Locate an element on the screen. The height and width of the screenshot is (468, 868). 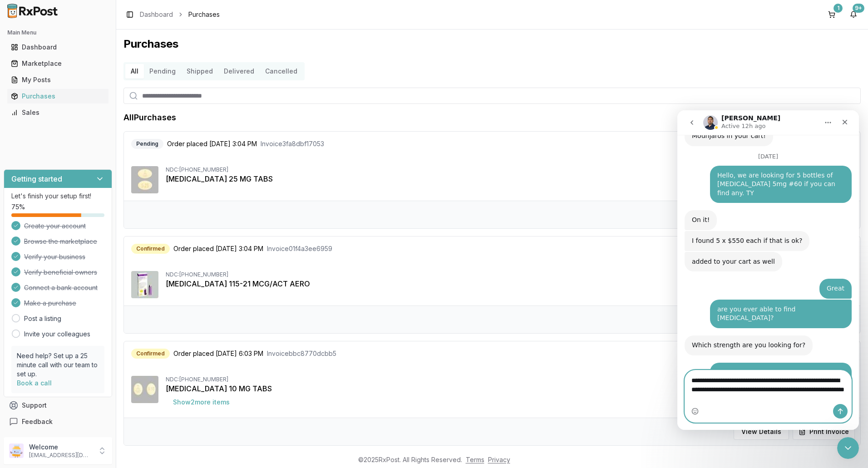
p: Welcome is located at coordinates (61, 447).